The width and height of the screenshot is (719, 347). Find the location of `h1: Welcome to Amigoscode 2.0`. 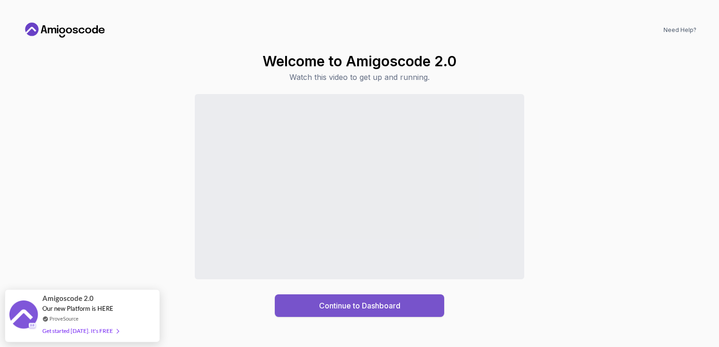

h1: Welcome to Amigoscode 2.0 is located at coordinates (360, 61).